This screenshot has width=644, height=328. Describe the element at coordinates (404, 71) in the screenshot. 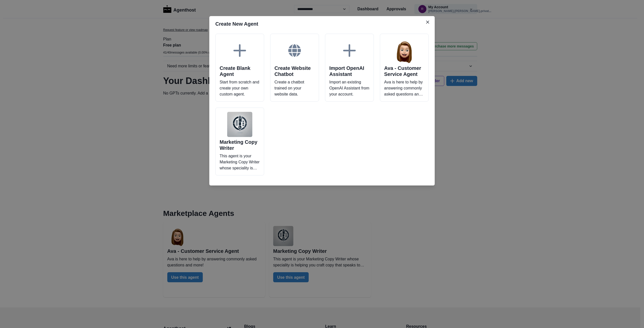

I see `h2: Ava - Customer Service Agent` at that location.